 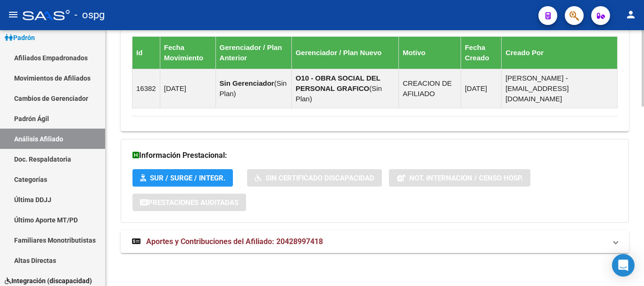 What do you see at coordinates (344, 53) in the screenshot?
I see `th: Gerenciador / Plan Nuevo` at bounding box center [344, 53].